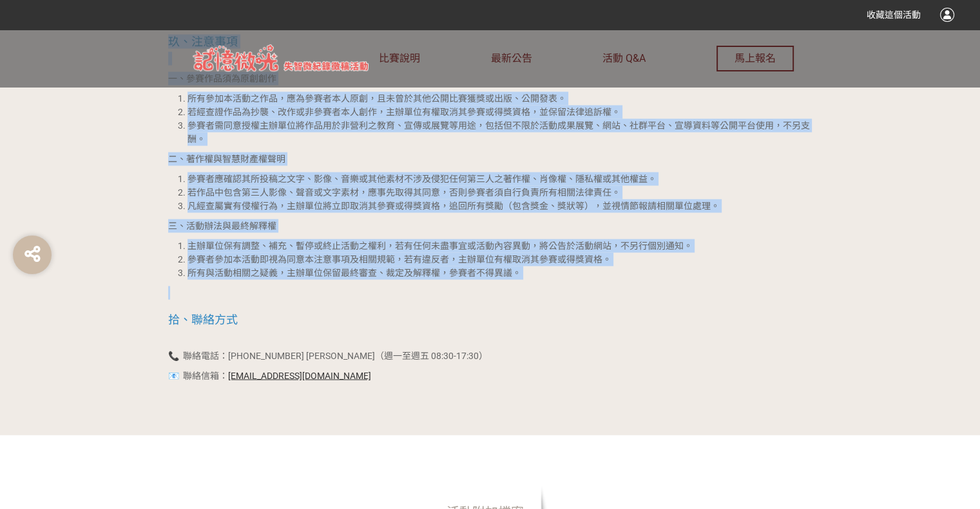  I want to click on li: 主辦單位保有調整、補充、暫停或終止活動之權利，若有任何未盡事宜或活動內容異動，將公告於活動網站，不另行個別通知。, so click(500, 245).